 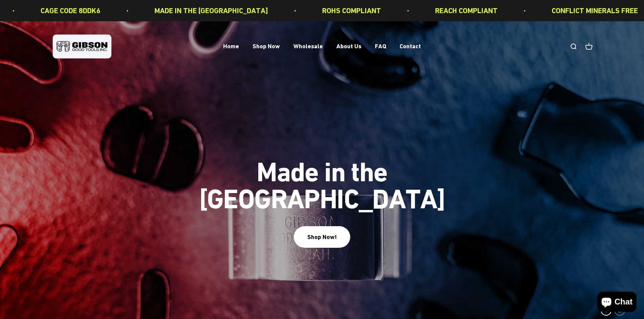 What do you see at coordinates (349, 47) in the screenshot?
I see `a: About Us` at bounding box center [349, 47].